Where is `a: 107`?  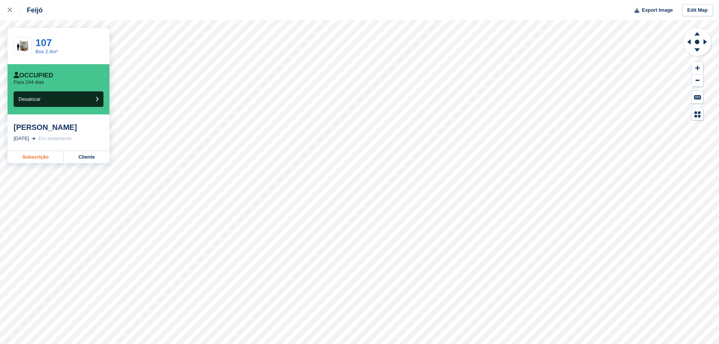
a: 107 is located at coordinates (43, 43).